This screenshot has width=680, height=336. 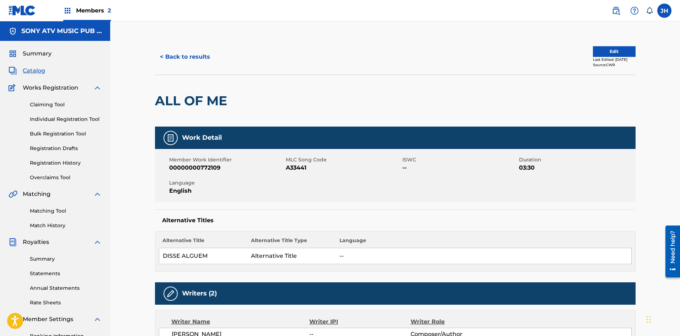 I want to click on button: < Back to results, so click(x=185, y=57).